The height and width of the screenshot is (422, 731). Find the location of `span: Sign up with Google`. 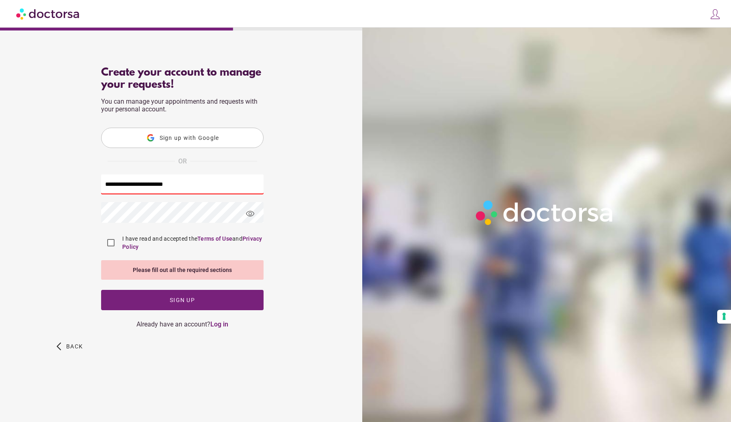

span: Sign up with Google is located at coordinates (189, 138).